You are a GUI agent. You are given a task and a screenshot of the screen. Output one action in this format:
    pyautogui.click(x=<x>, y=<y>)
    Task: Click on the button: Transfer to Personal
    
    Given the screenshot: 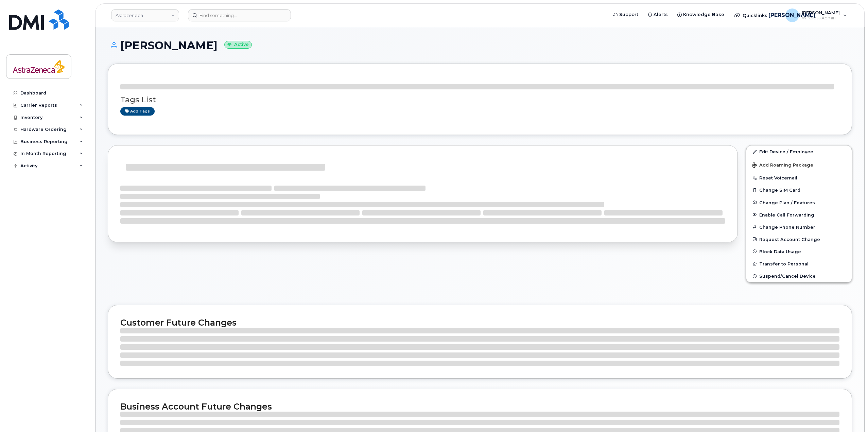 What is the action you would take?
    pyautogui.click(x=799, y=263)
    